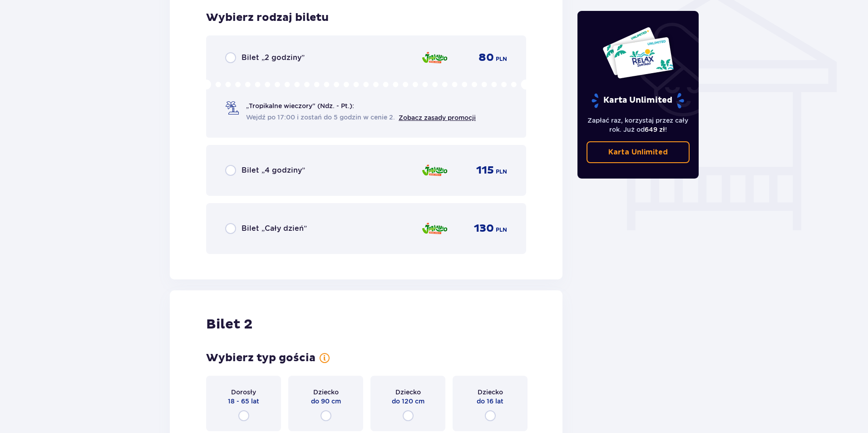  I want to click on img: Dwie karty całoroczne do Suntago z napisem 'UNLIMITED RELAX', na białym tle z tropikalnymi liśćmi..., so click(638, 53).